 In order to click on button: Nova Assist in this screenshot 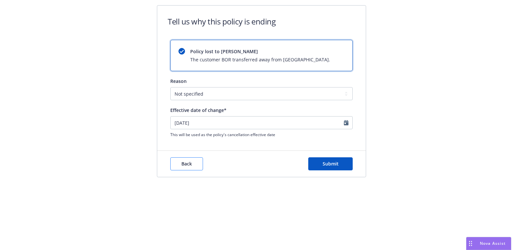, I will do `click(489, 244)`.